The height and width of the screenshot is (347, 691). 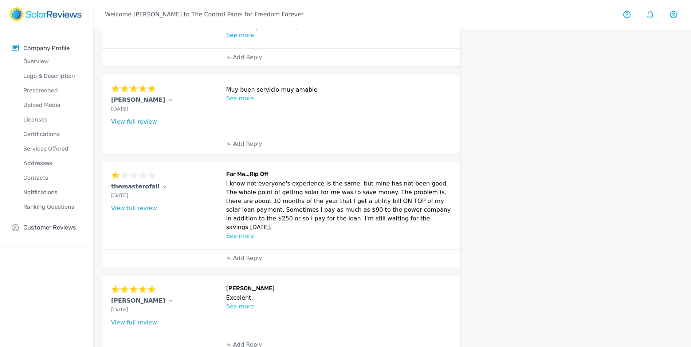 What do you see at coordinates (52, 178) in the screenshot?
I see `a: Contacts` at bounding box center [52, 178].